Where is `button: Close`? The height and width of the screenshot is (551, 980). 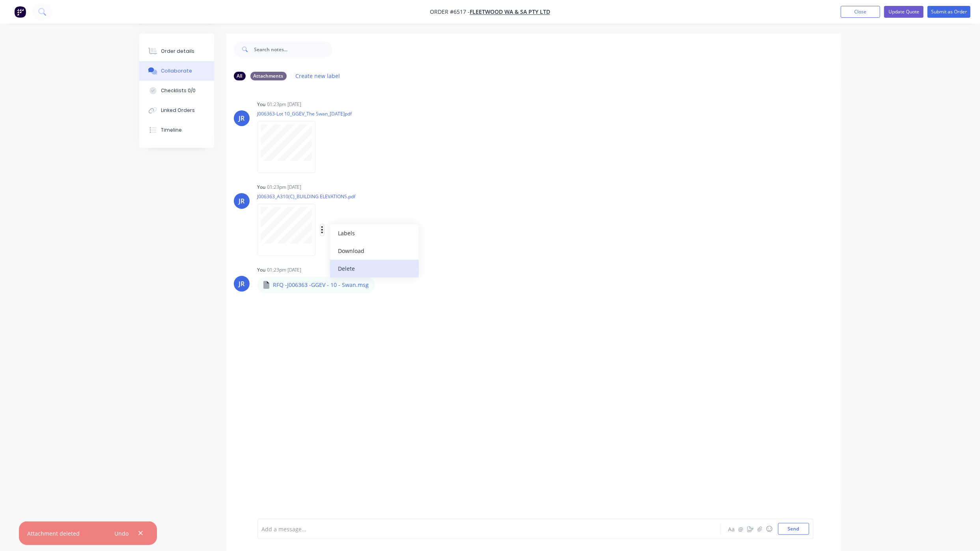
button: Close is located at coordinates (861, 12).